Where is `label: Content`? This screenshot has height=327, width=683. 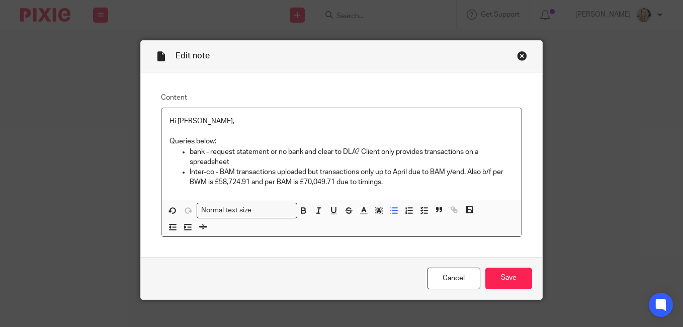
label: Content is located at coordinates (341, 98).